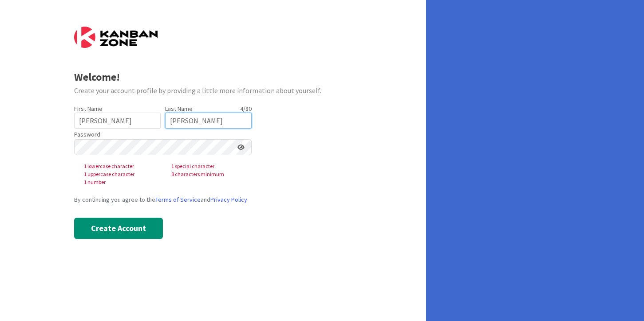 The height and width of the screenshot is (321, 644). I want to click on div: Welcome!, so click(213, 77).